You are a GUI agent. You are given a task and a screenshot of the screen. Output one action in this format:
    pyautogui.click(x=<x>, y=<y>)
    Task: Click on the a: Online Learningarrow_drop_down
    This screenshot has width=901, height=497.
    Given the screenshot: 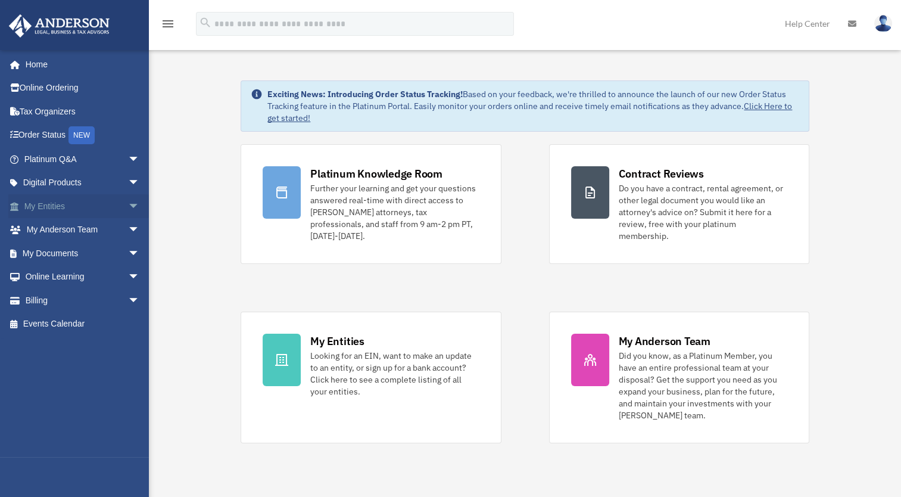 What is the action you would take?
    pyautogui.click(x=83, y=277)
    